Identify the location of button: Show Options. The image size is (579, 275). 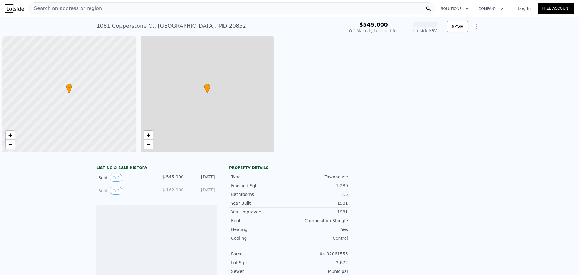
(476, 27).